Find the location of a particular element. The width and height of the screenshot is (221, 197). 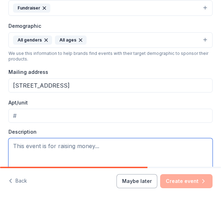

label: Apt/unit is located at coordinates (18, 103).